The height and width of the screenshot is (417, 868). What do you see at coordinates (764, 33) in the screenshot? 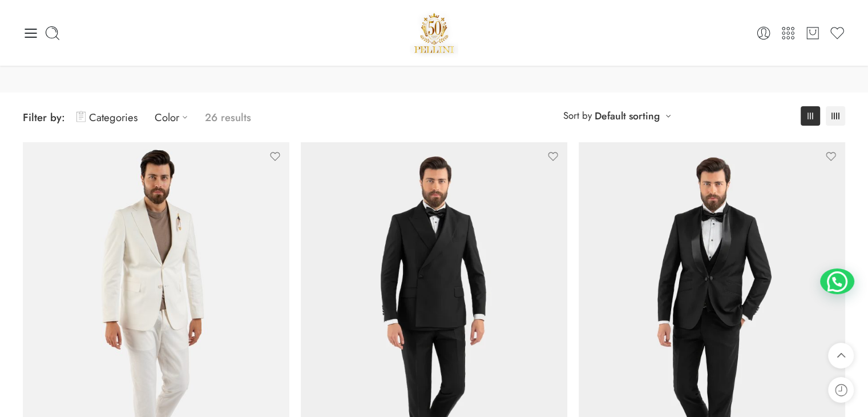
I see `a: Login / Register` at bounding box center [764, 33].